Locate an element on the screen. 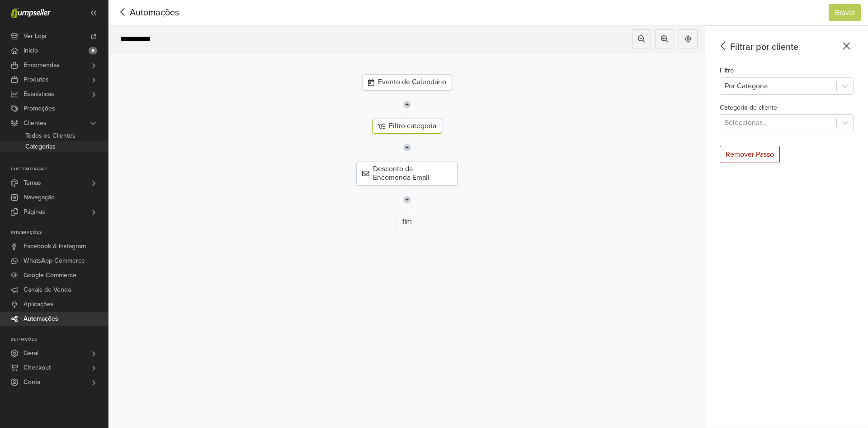 The height and width of the screenshot is (428, 868). span: Início is located at coordinates (31, 51).